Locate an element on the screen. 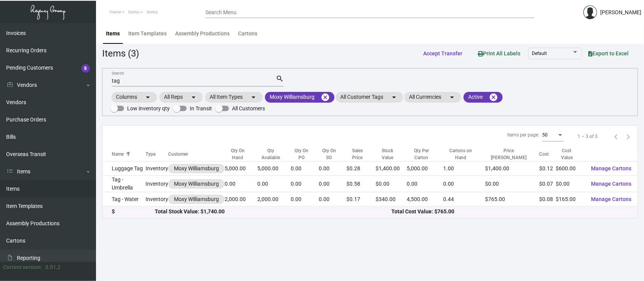 The width and height of the screenshot is (644, 281). span: Accept Transfer is located at coordinates (443, 53).